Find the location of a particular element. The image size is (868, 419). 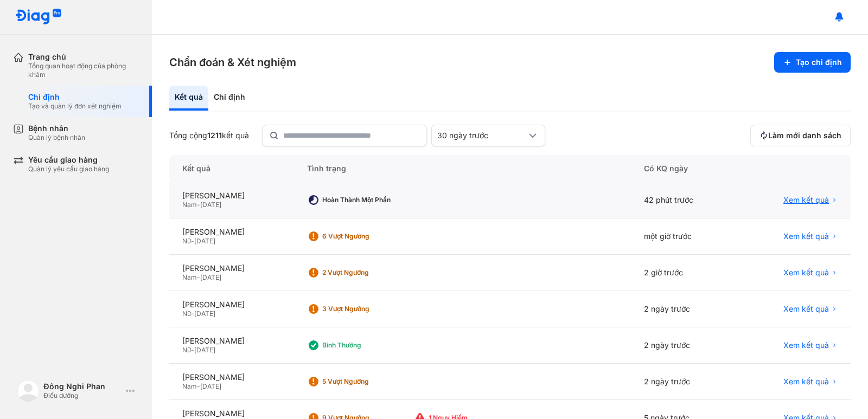

div: 5 Vượt ngưỡng is located at coordinates (365, 382).